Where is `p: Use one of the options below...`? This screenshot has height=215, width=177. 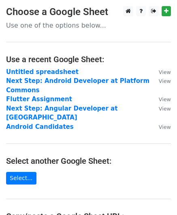 p: Use one of the options below... is located at coordinates (88, 25).